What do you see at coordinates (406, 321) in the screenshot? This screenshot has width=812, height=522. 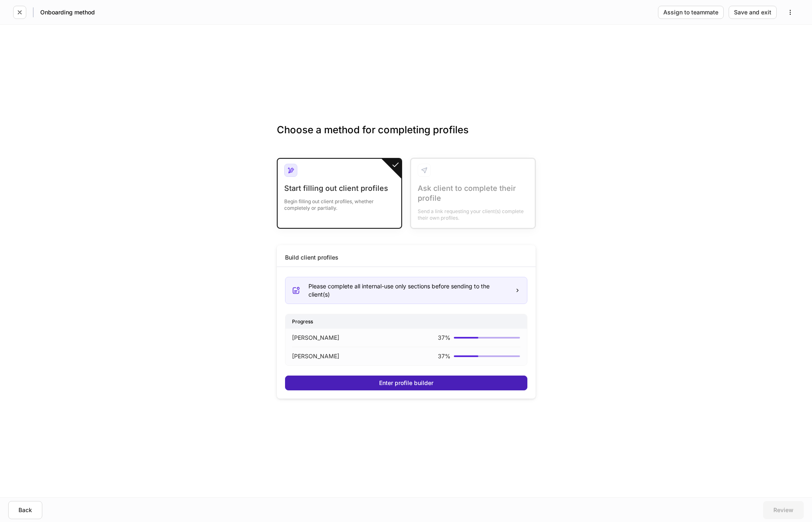 I see `div: Progress` at bounding box center [406, 321].